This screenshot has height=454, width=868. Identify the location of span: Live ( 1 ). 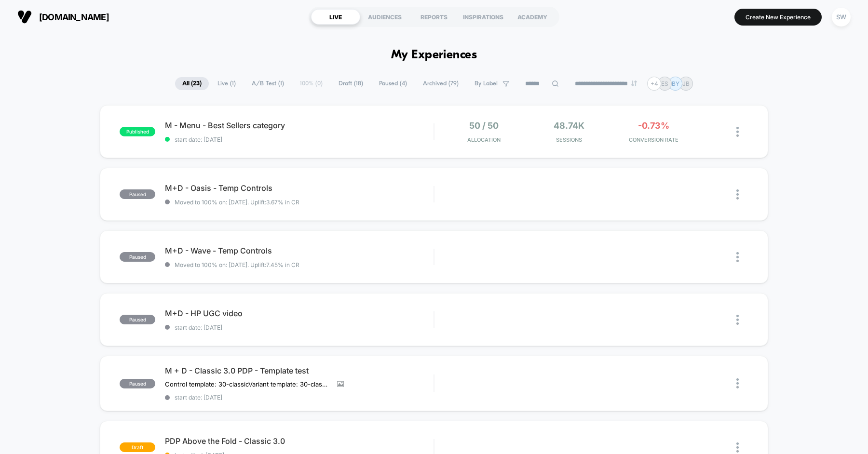
(226, 84).